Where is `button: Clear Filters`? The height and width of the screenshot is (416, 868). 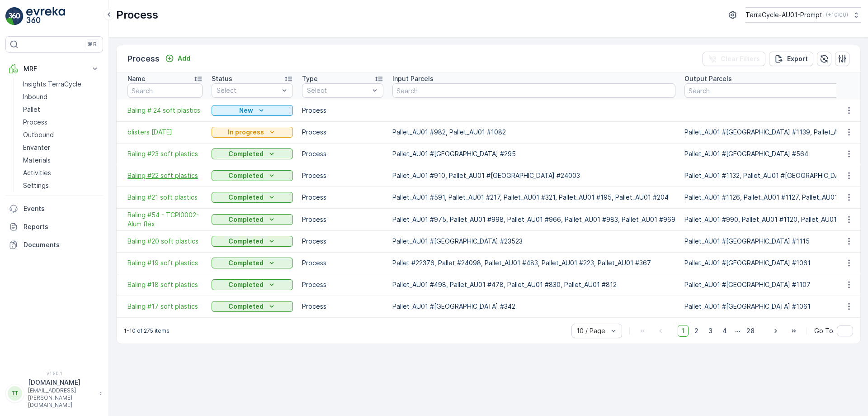
button: Clear Filters is located at coordinates (734, 59).